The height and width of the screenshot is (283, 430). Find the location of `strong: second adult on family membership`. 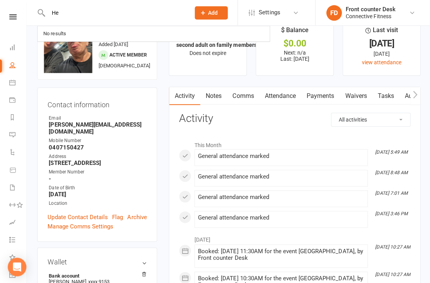

strong: second adult on family membership is located at coordinates (219, 45).